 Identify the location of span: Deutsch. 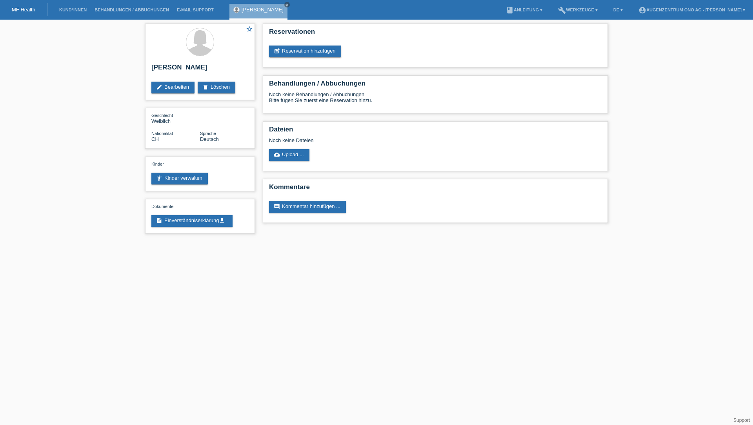
(209, 139).